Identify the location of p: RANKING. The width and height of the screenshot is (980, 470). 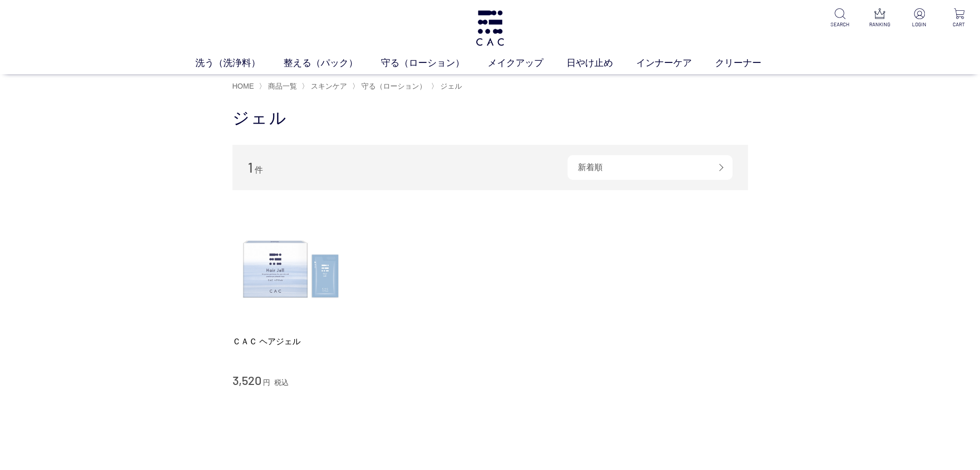
(879, 24).